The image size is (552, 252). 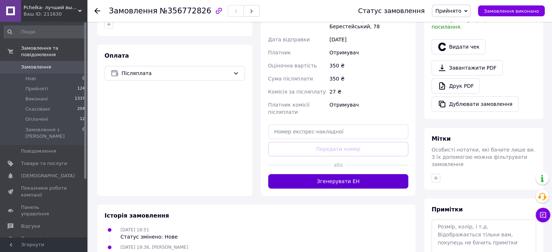 I want to click on input: Пошук, so click(x=45, y=32).